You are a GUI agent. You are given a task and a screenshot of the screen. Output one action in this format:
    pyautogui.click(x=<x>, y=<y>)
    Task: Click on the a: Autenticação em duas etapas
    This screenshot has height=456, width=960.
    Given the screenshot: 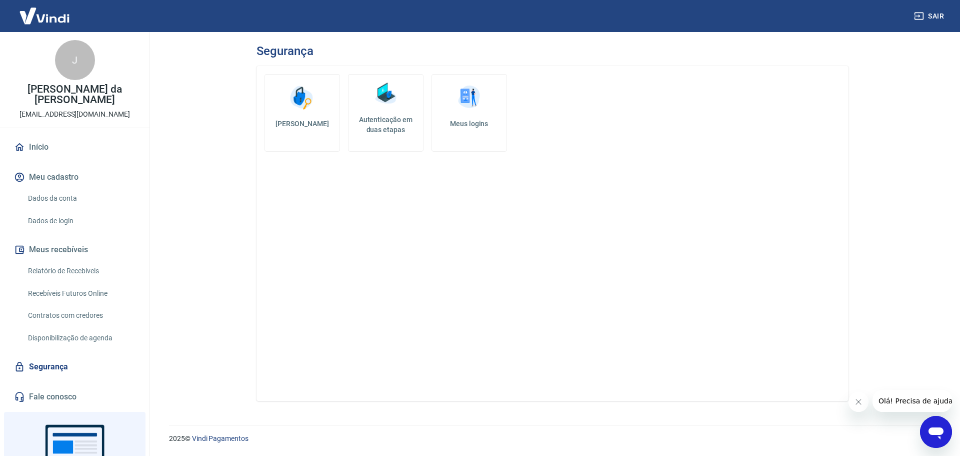 What is the action you would take?
    pyautogui.click(x=386, y=113)
    